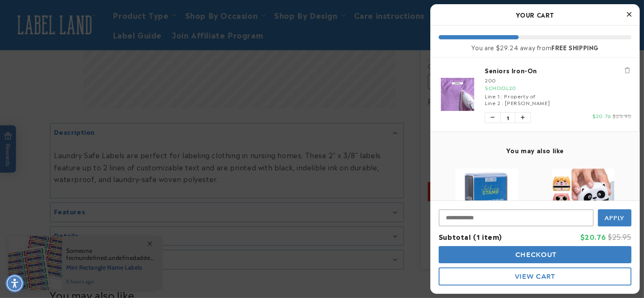 The height and width of the screenshot is (298, 644). I want to click on span: Apply, so click(615, 218).